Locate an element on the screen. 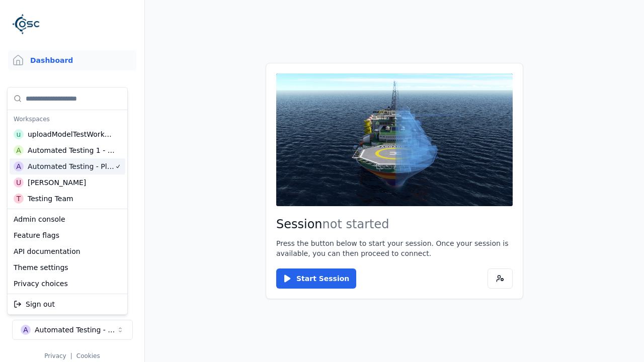 The width and height of the screenshot is (644, 362). div: u is located at coordinates (18, 134).